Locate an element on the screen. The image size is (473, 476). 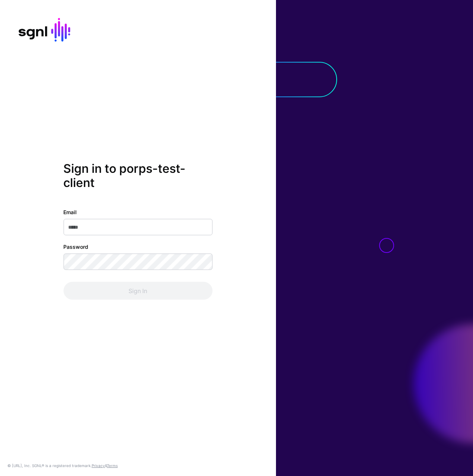
label: Password is located at coordinates (76, 246).